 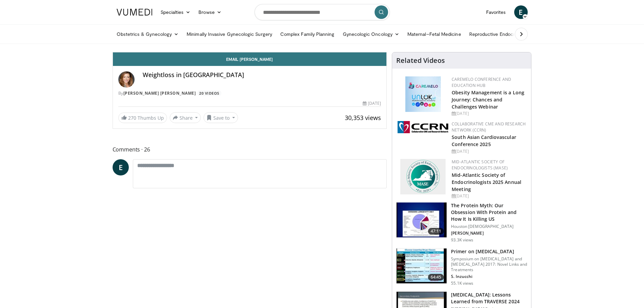 I want to click on p: S. Inzucchi, so click(x=489, y=277).